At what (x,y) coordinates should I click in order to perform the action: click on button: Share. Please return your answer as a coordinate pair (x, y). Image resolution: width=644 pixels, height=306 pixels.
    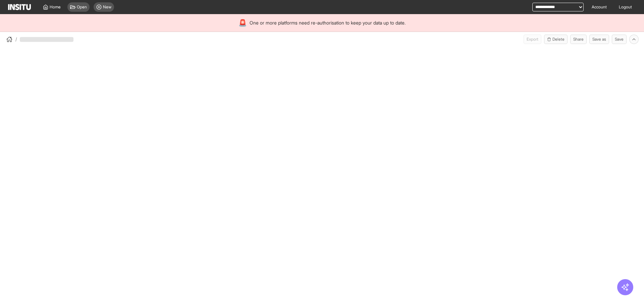
    Looking at the image, I should click on (578, 39).